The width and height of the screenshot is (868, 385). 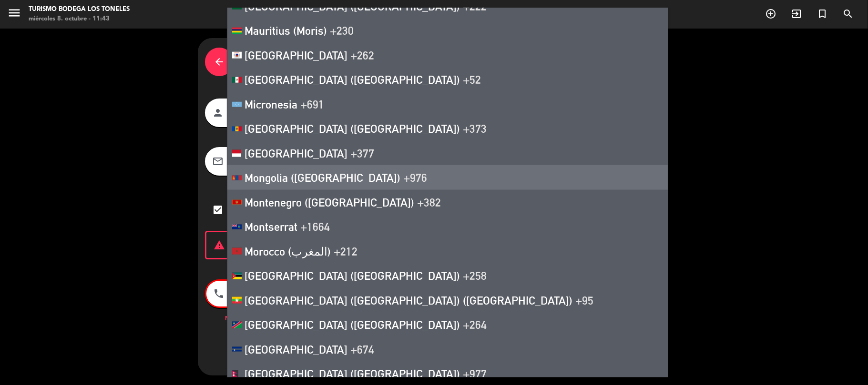 I want to click on span: +52, so click(x=472, y=80).